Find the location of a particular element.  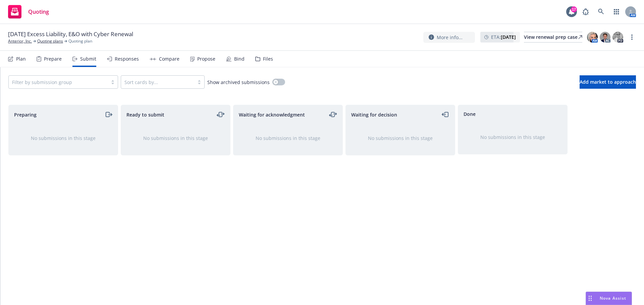

div: Files is located at coordinates (268, 59).